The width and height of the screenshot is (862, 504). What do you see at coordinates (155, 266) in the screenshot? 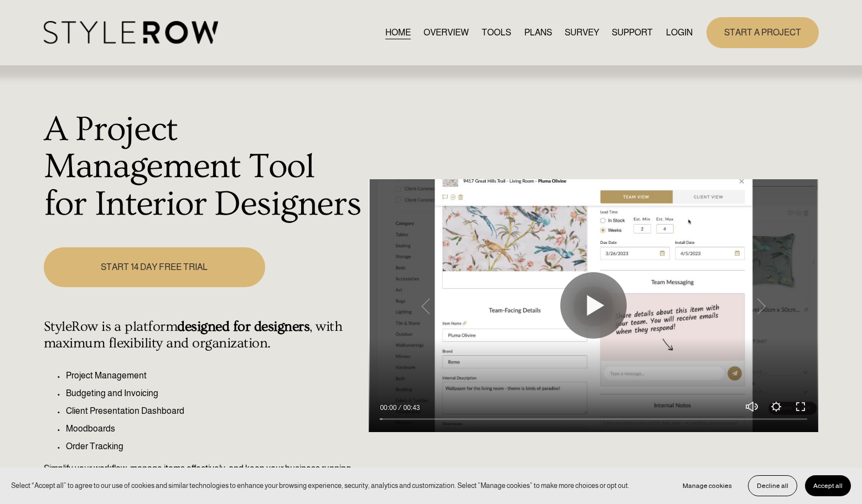
I see `a: START 14 DAY FREE TRIAL` at bounding box center [155, 266].